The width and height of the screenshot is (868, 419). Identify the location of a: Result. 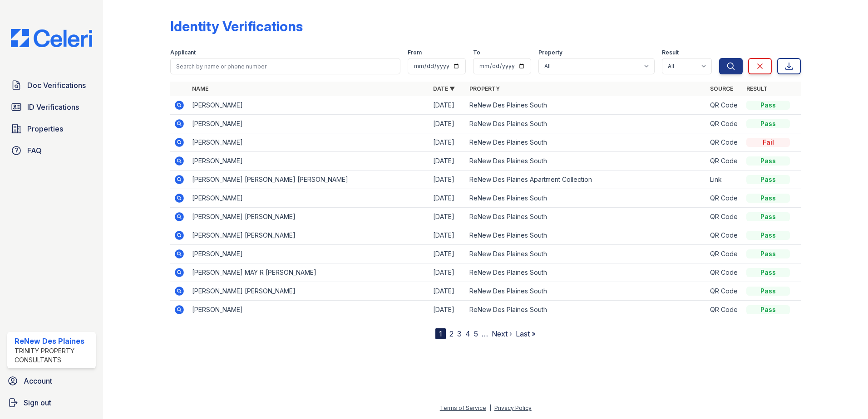
(757, 88).